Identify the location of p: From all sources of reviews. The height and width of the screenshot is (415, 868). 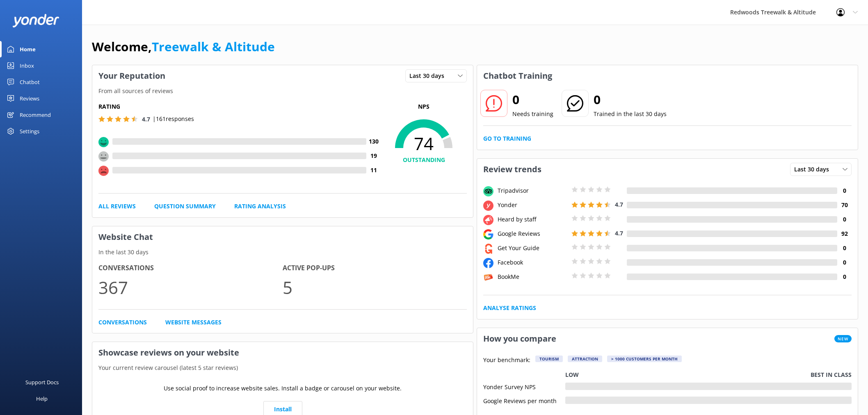
(283, 91).